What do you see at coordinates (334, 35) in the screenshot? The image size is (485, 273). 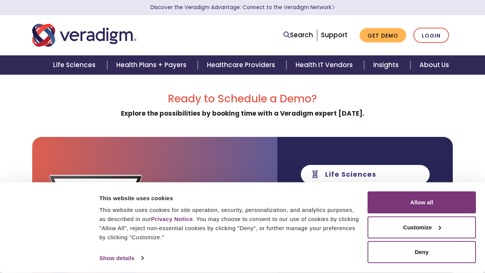 I see `a: Support` at bounding box center [334, 35].